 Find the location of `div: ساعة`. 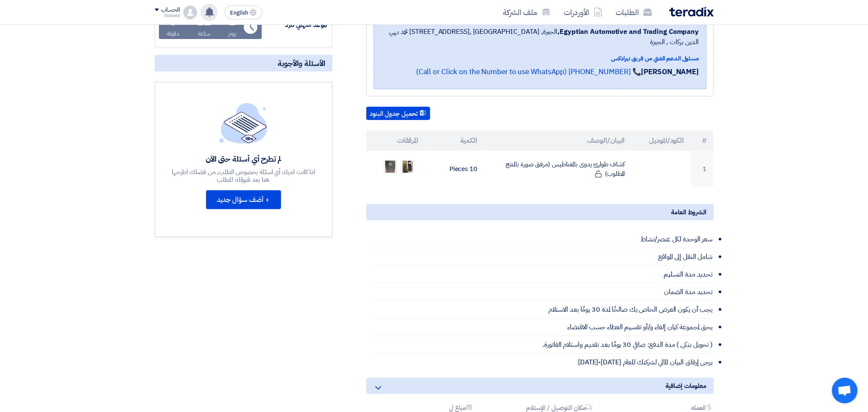

div: ساعة is located at coordinates (204, 33).